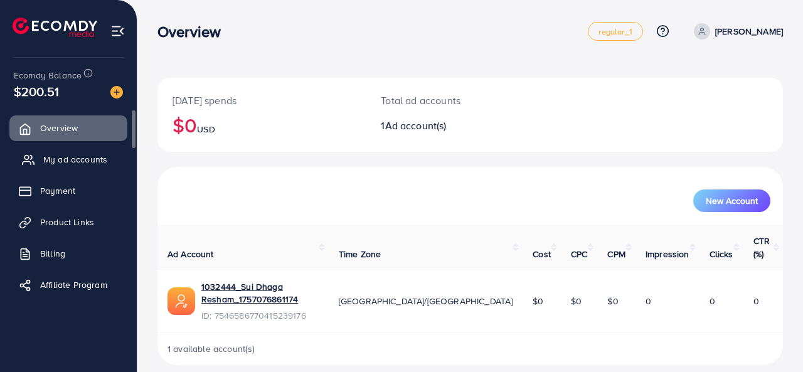 This screenshot has width=803, height=372. Describe the element at coordinates (75, 159) in the screenshot. I see `span: My ad accounts` at that location.